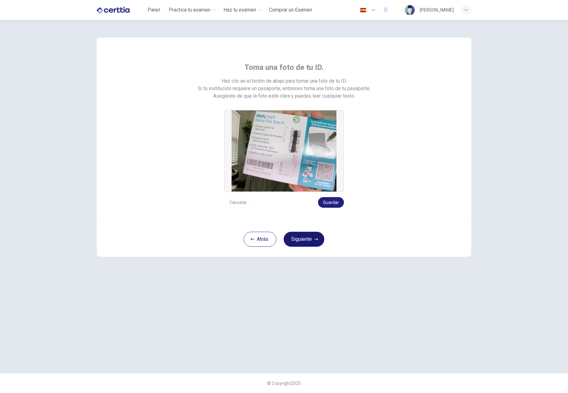 The height and width of the screenshot is (393, 568). Describe the element at coordinates (284, 85) in the screenshot. I see `span: Haz clic en el botón de abajo para tomar una foto de tu ID. Si tu institución requiere un pasapor...` at that location.